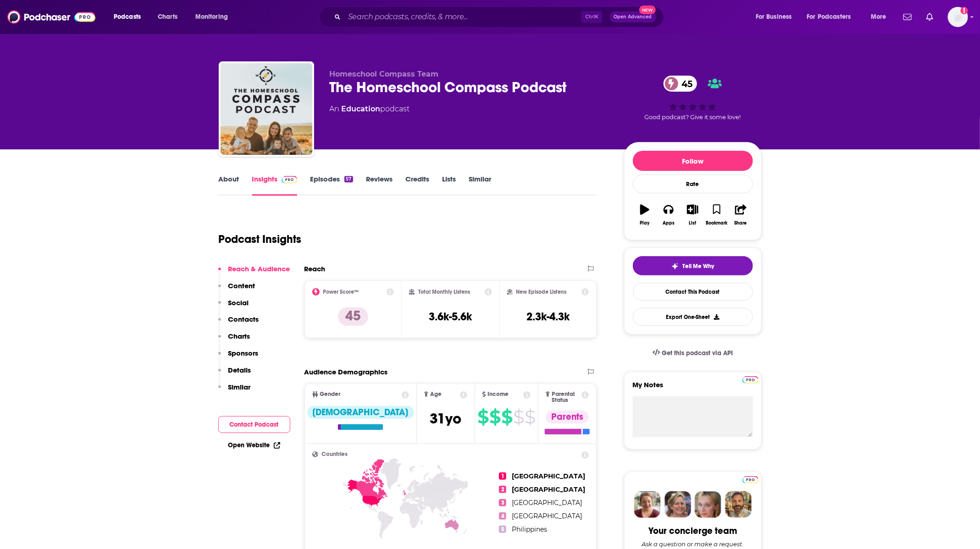  Describe the element at coordinates (633, 17) in the screenshot. I see `button: Open AdvancedNew` at that location.